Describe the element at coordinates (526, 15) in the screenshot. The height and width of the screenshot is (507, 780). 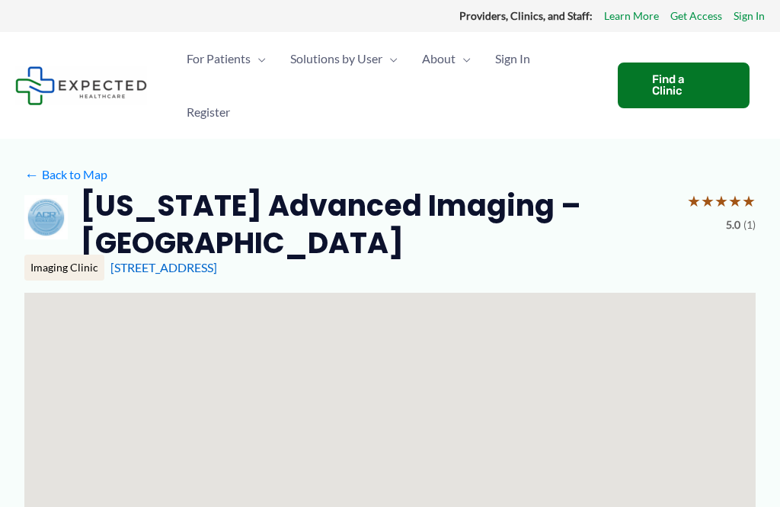
I see `strong: Providers, Clinics, and Staff:` at that location.